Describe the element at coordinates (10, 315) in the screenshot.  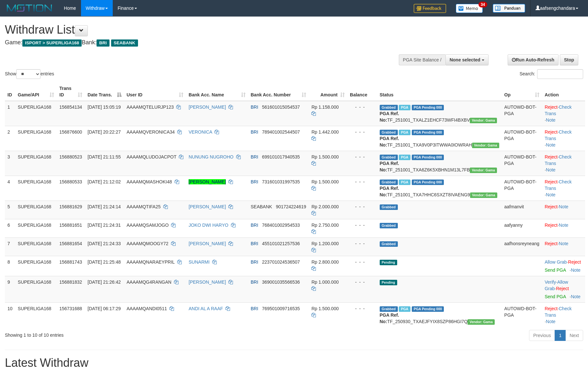
I see `td: 10` at that location.